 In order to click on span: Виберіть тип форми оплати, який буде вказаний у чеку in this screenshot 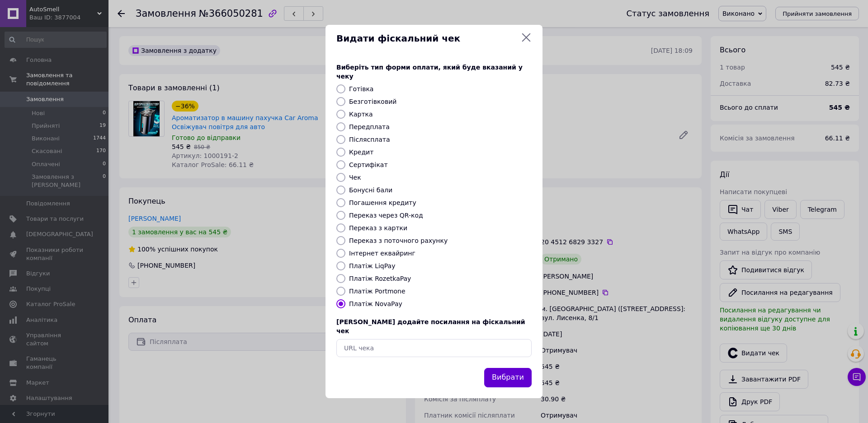, I will do `click(429, 72)`.